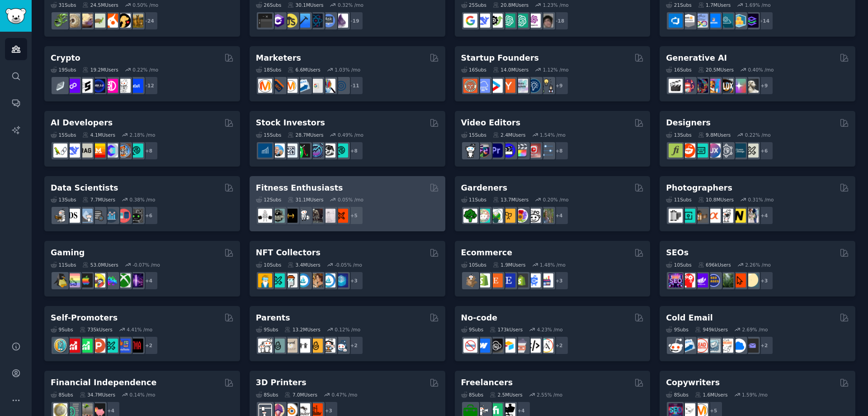  I want to click on div: 6.6M Users, so click(304, 70).